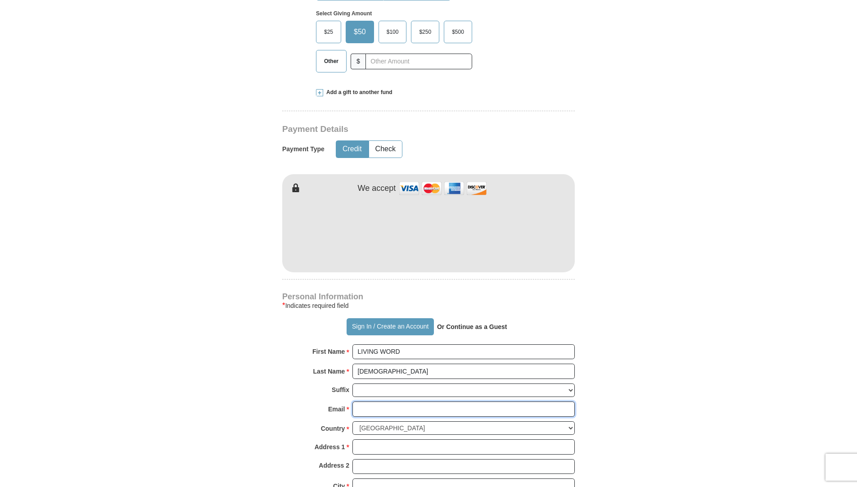 This screenshot has width=857, height=487. I want to click on input: Other Amount, so click(419, 61).